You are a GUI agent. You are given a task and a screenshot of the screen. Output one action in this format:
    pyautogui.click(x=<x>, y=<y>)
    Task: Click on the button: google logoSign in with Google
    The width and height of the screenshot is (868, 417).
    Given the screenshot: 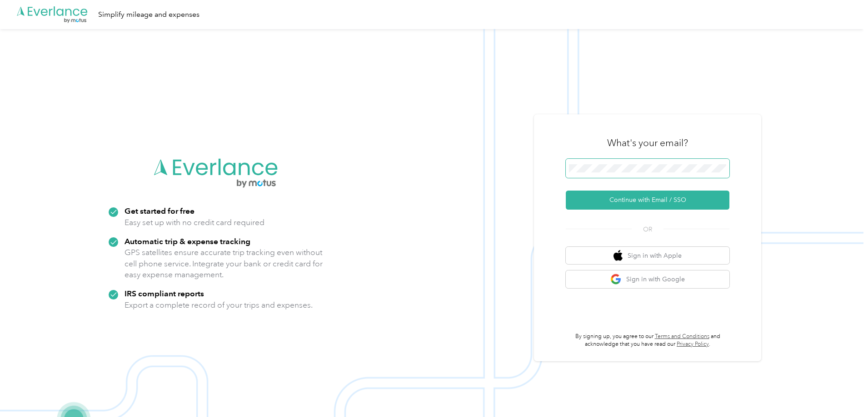 What is the action you would take?
    pyautogui.click(x=648, y=279)
    